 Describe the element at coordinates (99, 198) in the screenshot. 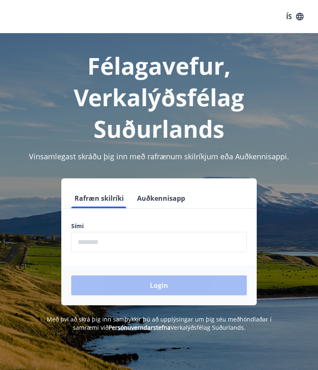

I see `button: Rafræn skilríki` at that location.